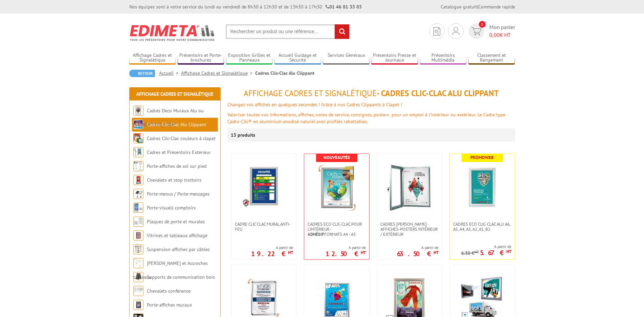 The image size is (644, 317). I want to click on span: 0, so click(482, 25).